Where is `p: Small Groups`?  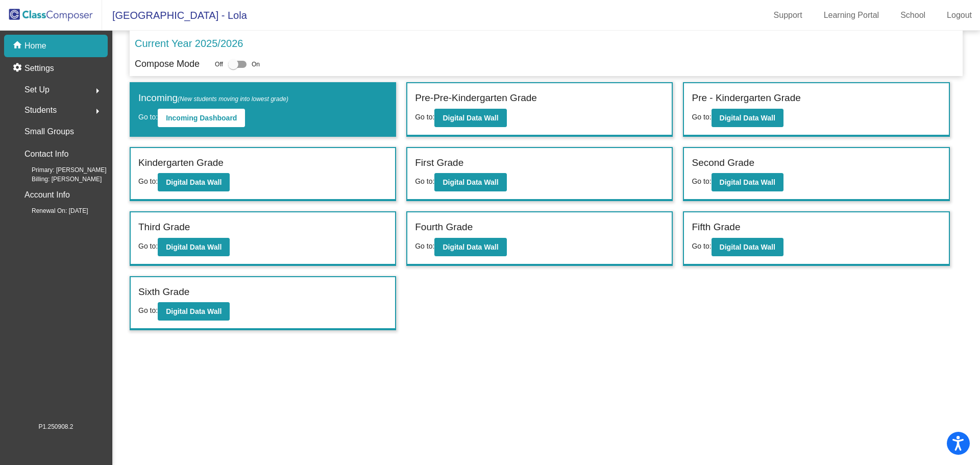 p: Small Groups is located at coordinates (49, 132).